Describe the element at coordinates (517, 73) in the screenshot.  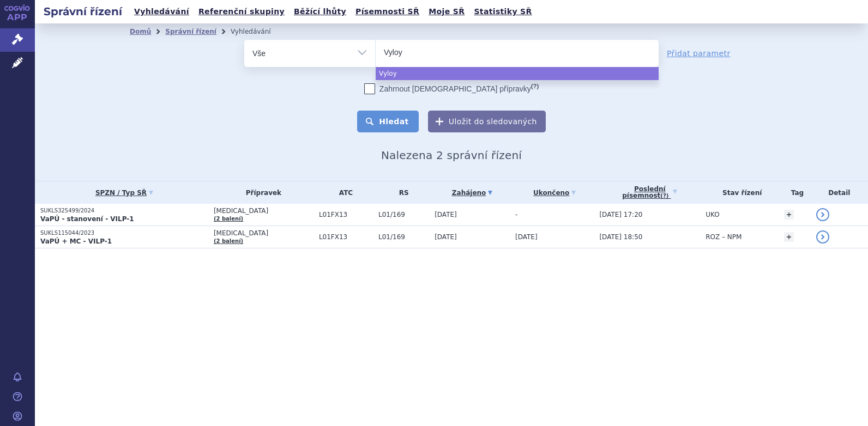
I see `li: Vyloy` at that location.